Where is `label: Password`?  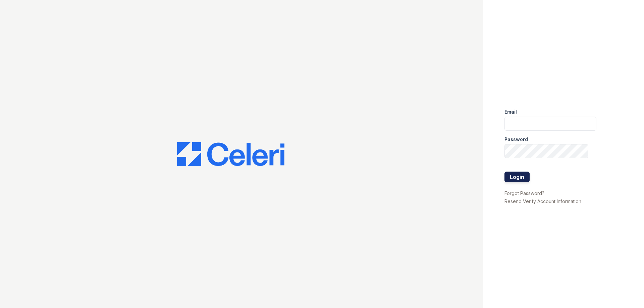
label: Password is located at coordinates (516, 139).